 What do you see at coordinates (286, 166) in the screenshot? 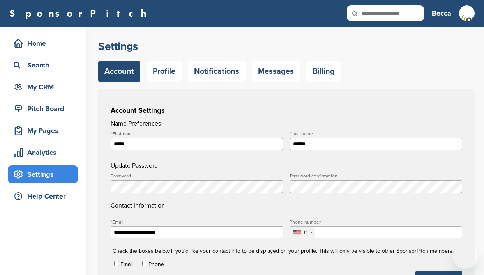
I see `h4: Update Password` at bounding box center [286, 166].